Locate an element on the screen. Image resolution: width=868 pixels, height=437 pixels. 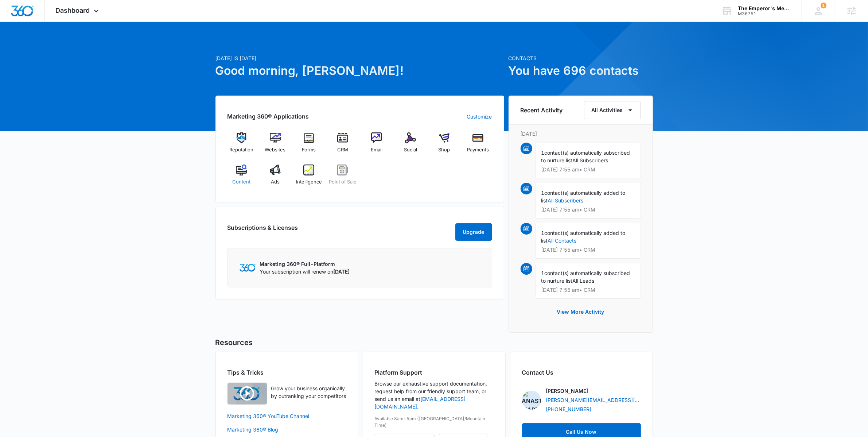
span: Dashboard is located at coordinates (73, 10).